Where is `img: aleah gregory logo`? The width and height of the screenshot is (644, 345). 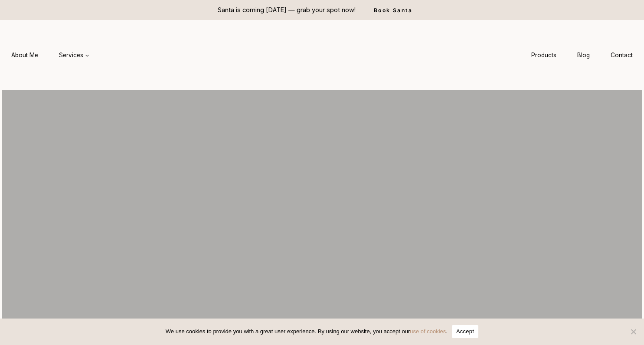
img: aleah gregory logo is located at coordinates (322, 55).